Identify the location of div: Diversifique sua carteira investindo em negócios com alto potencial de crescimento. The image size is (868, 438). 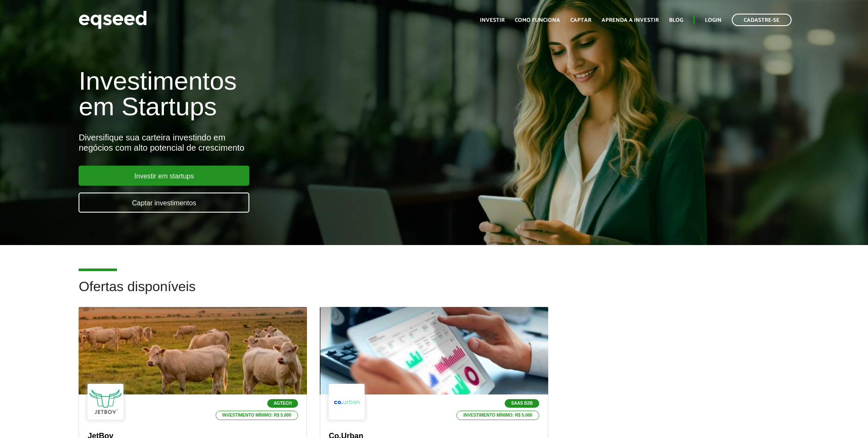
(289, 142).